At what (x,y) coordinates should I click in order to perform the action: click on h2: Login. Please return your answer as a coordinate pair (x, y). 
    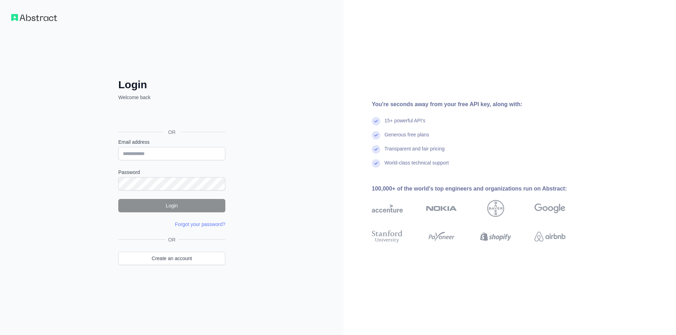
    Looking at the image, I should click on (172, 85).